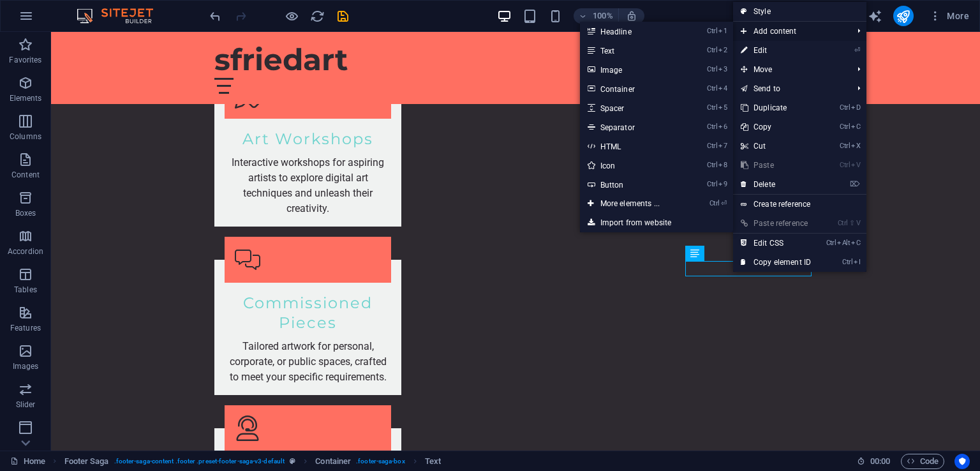 The height and width of the screenshot is (471, 980). What do you see at coordinates (722, 69) in the screenshot?
I see `i: 3` at bounding box center [722, 69].